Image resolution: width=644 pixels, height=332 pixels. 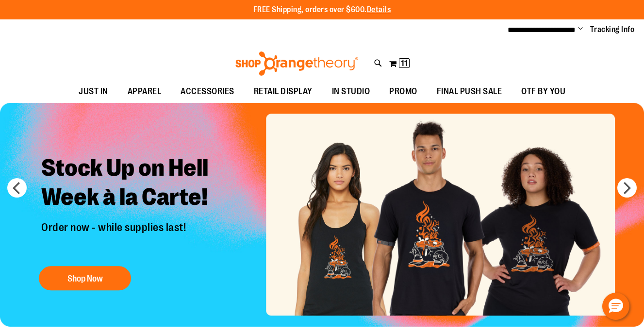 What do you see at coordinates (147, 184) in the screenshot?
I see `h2: Stock Up on Hell Week à la Carte!` at bounding box center [147, 184].